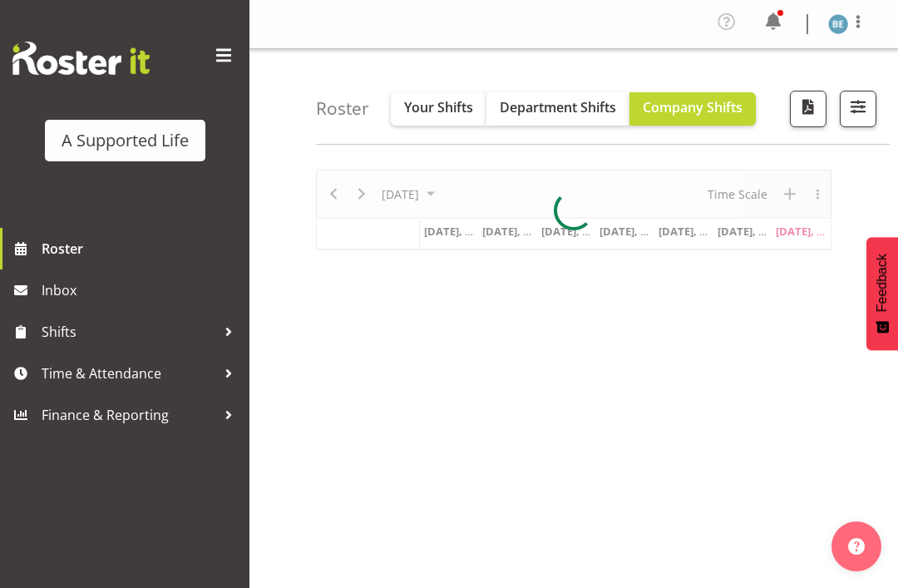 This screenshot has width=898, height=588. What do you see at coordinates (438, 108) in the screenshot?
I see `span: Your Shifts` at bounding box center [438, 108].